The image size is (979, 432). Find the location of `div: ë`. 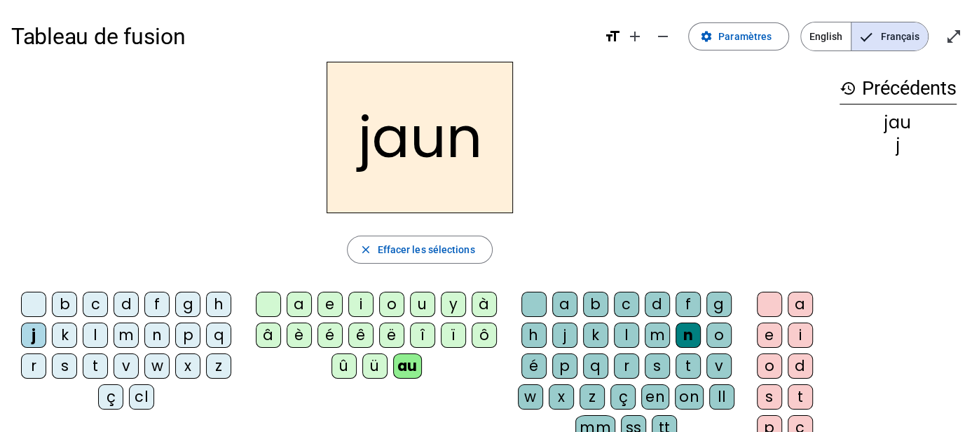

div: ë is located at coordinates (392, 335).